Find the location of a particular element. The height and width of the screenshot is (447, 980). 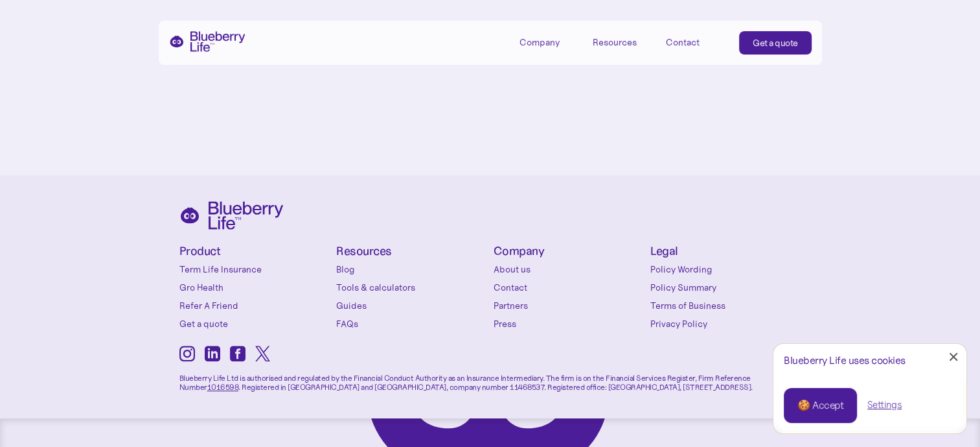

a: Press is located at coordinates (569, 323).